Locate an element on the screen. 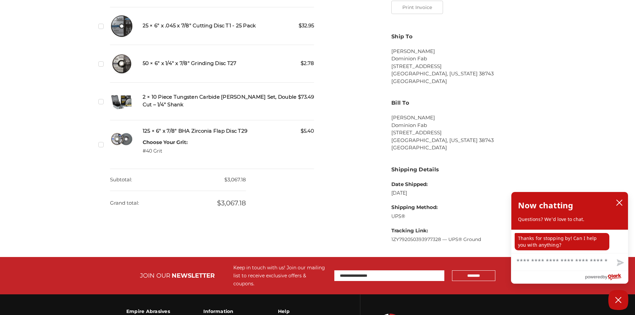 The image size is (635, 315). a: 1ZY792050393977328 — UPS® Ground is located at coordinates (436, 239).